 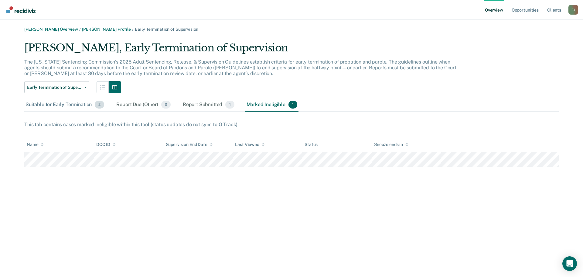 What do you see at coordinates (573, 10) in the screenshot?
I see `div: B J` at bounding box center [573, 10].